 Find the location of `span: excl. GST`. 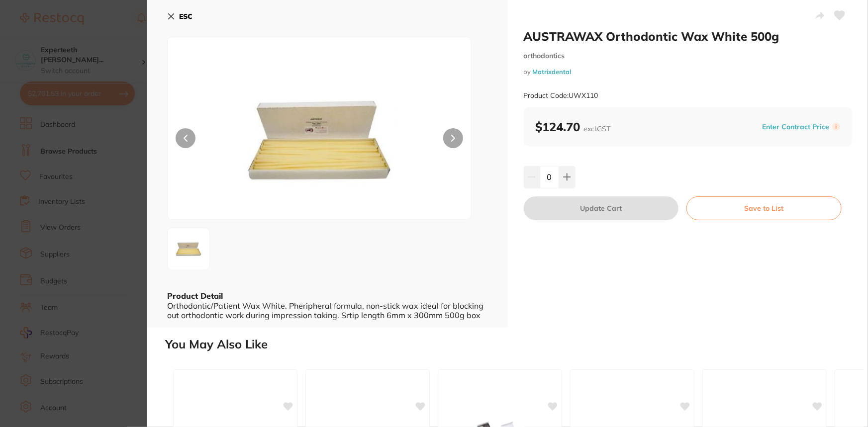

span: excl. GST is located at coordinates (598, 129).